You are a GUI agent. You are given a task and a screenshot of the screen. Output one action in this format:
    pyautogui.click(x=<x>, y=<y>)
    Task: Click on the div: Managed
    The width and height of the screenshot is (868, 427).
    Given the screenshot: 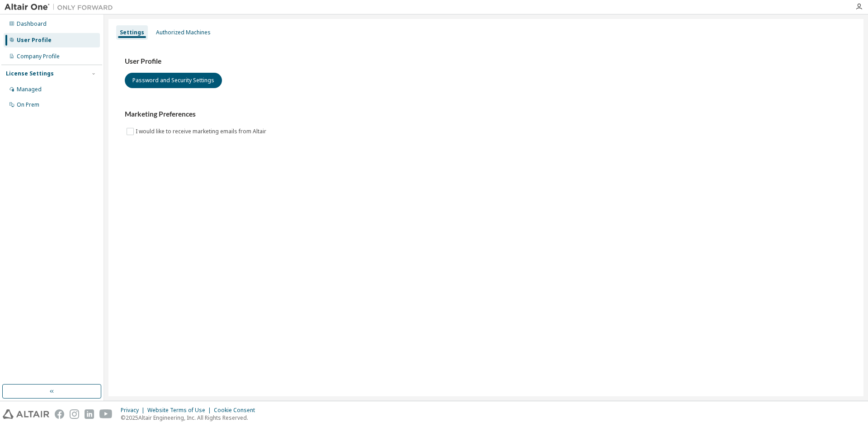 What is the action you would take?
    pyautogui.click(x=29, y=90)
    